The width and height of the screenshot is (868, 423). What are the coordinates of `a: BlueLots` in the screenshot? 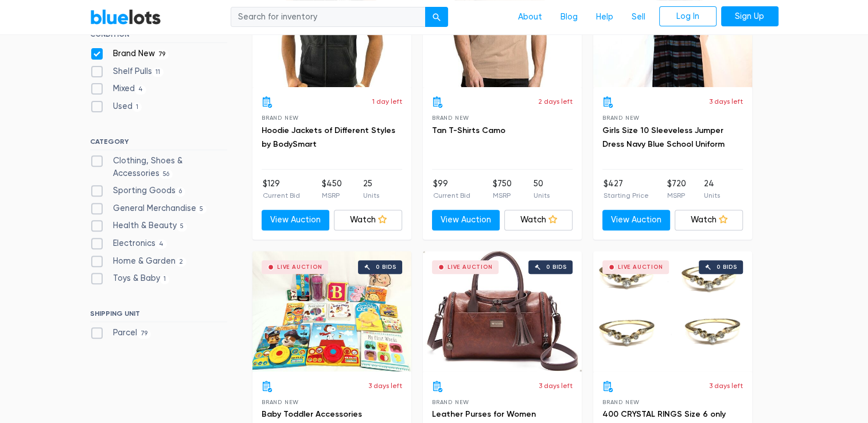 It's located at (126, 17).